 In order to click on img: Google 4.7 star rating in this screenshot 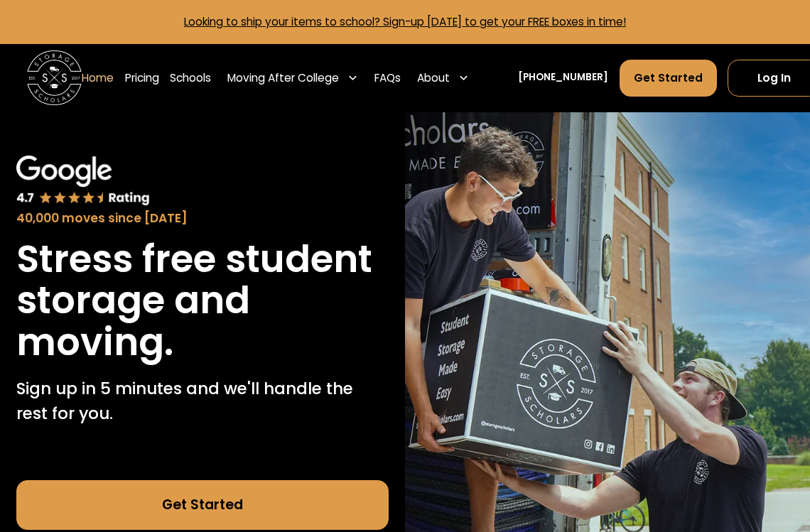, I will do `click(84, 181)`.